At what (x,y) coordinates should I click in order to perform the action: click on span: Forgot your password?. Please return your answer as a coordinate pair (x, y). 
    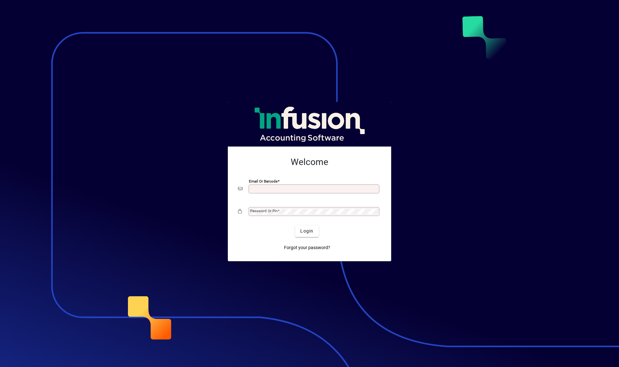
    Looking at the image, I should click on (307, 248).